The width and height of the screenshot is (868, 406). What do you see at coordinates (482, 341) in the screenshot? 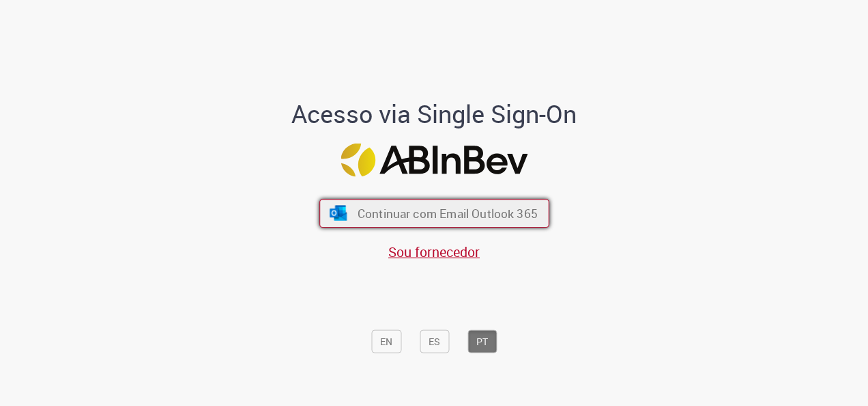
I see `button: PT` at bounding box center [482, 341].